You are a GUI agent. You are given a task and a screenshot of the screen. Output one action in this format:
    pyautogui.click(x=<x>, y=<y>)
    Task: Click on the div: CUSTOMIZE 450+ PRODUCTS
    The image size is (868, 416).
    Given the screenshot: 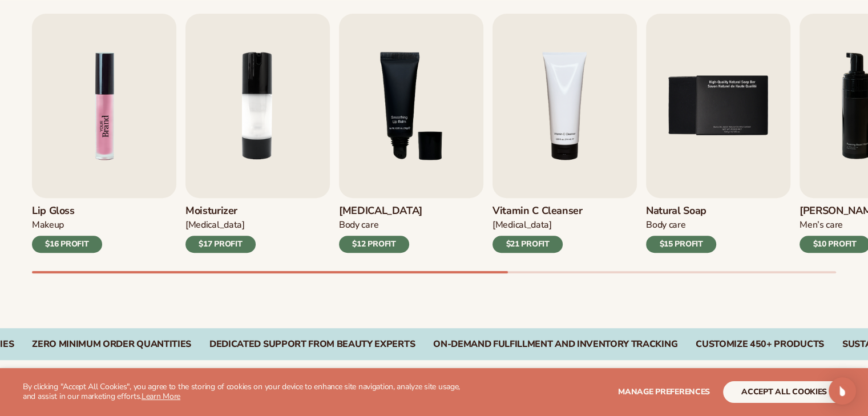 What is the action you would take?
    pyautogui.click(x=760, y=344)
    